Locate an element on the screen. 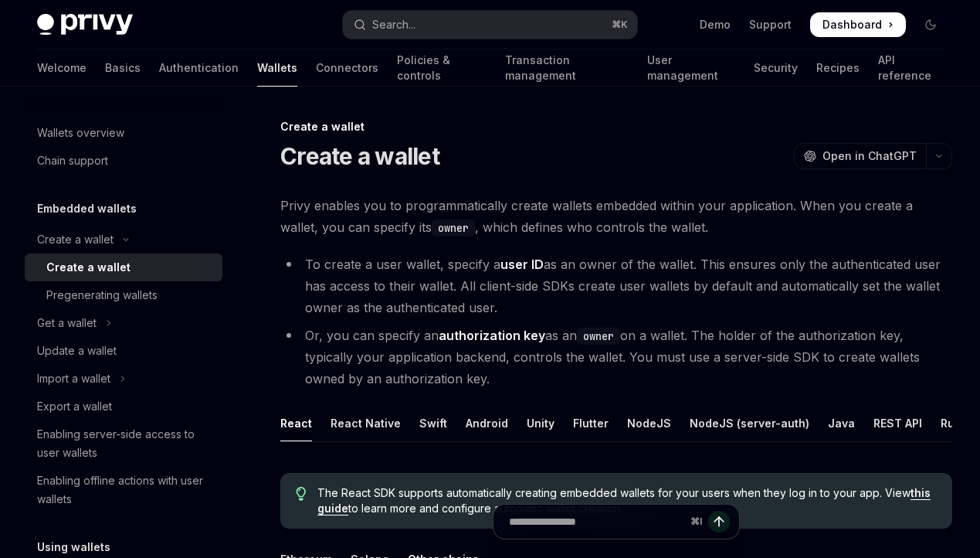 Image resolution: width=980 pixels, height=558 pixels. input: Ask a question... is located at coordinates (596, 522).